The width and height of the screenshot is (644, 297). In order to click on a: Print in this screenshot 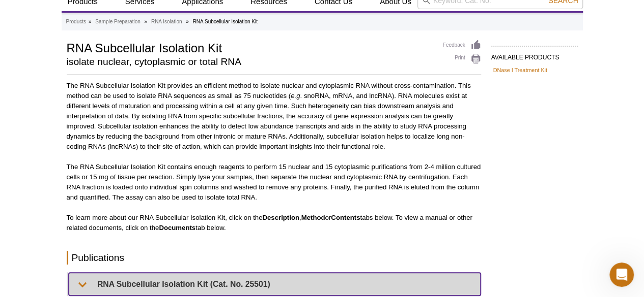, I will do `click(462, 59)`.